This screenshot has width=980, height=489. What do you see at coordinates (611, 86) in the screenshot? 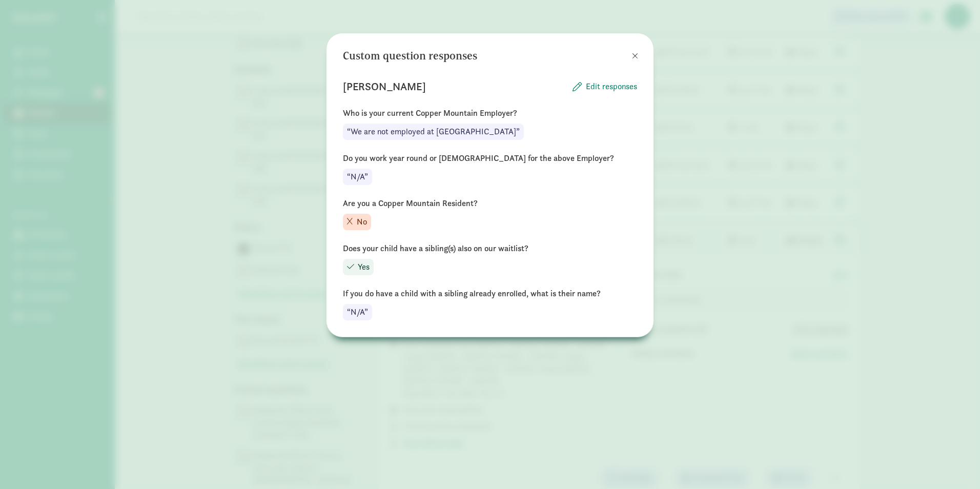
I see `span: Edit responses` at bounding box center [611, 86].